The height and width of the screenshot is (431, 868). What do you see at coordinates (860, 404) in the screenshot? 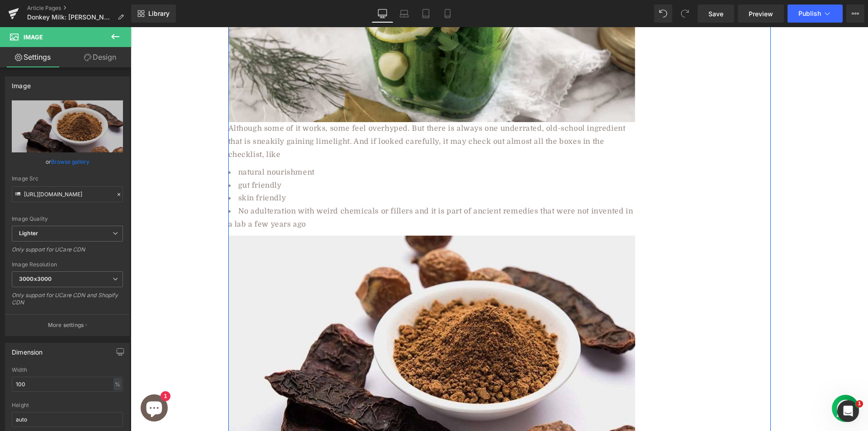
I see `span: 1` at bounding box center [860, 404].